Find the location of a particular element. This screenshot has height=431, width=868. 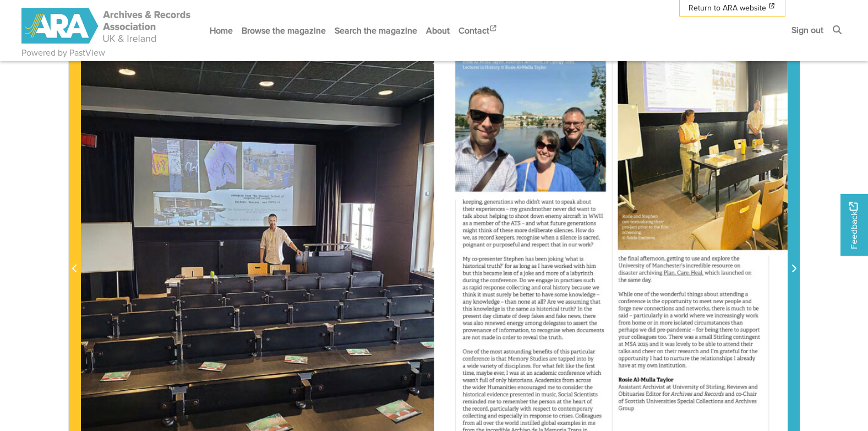

a: Sign out is located at coordinates (807, 30).